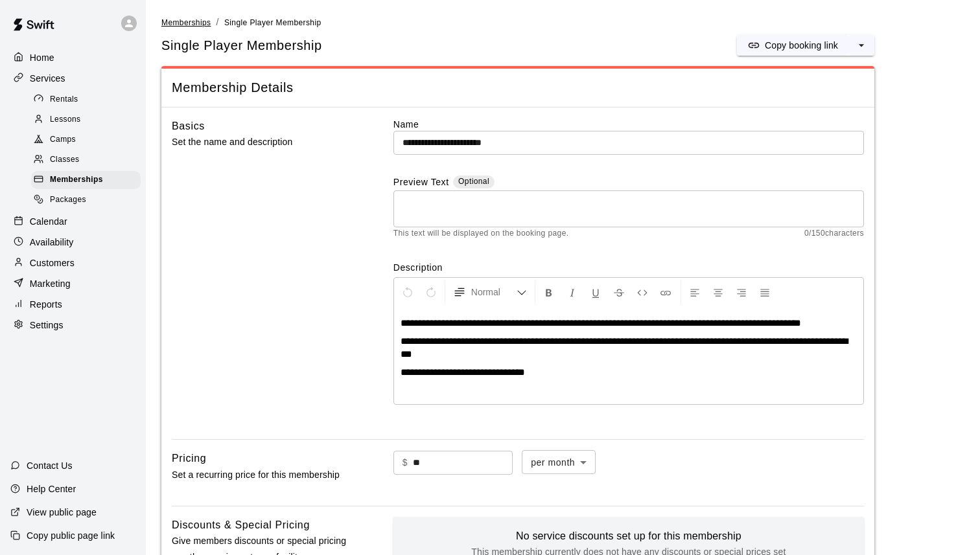 The width and height of the screenshot is (980, 555). What do you see at coordinates (642, 292) in the screenshot?
I see `button: Insert Code` at bounding box center [642, 292].